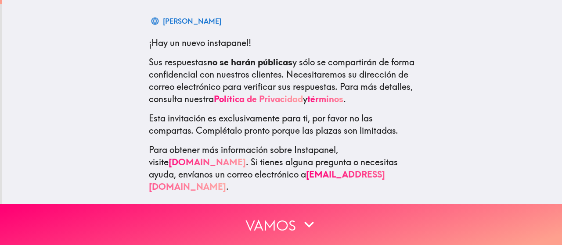 The height and width of the screenshot is (245, 562). What do you see at coordinates (258, 99) in the screenshot?
I see `a: Política de Privacidad` at bounding box center [258, 99].